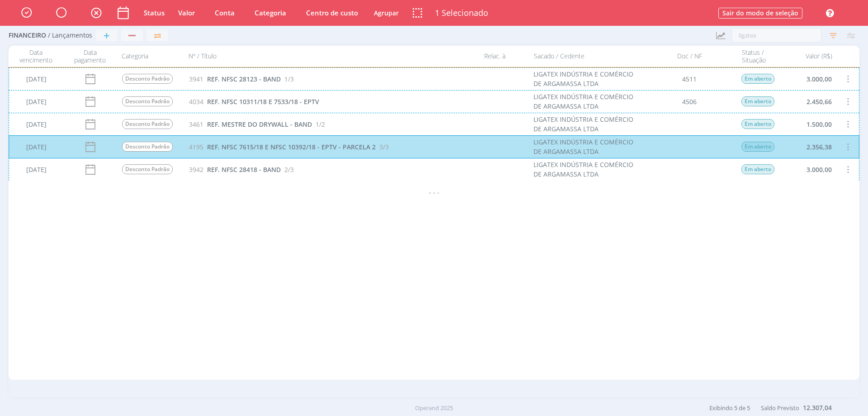 The height and width of the screenshot is (416, 868). What do you see at coordinates (90, 56) in the screenshot?
I see `div: Data pagamento` at bounding box center [90, 56].